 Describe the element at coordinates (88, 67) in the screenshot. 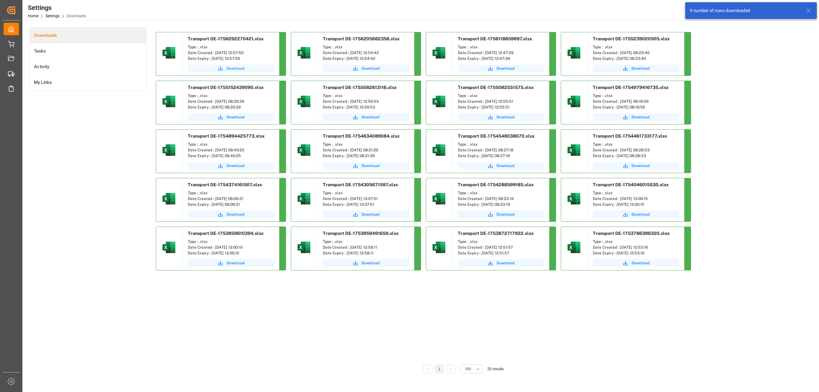

I see `a: Activity` at that location.